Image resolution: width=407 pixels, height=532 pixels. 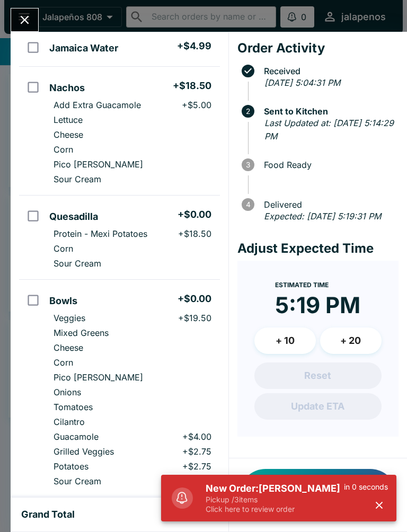 What do you see at coordinates (84, 451) in the screenshot?
I see `p: Grilled Veggies` at bounding box center [84, 451].